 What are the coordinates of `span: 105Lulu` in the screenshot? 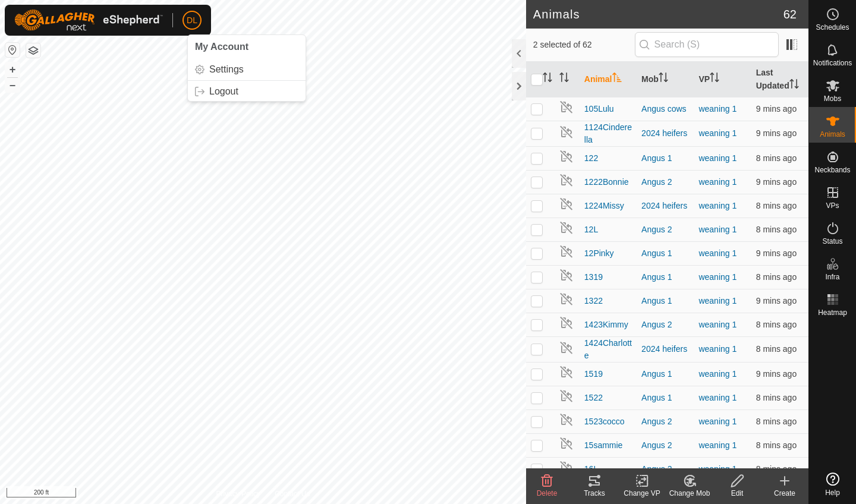 It's located at (599, 109).